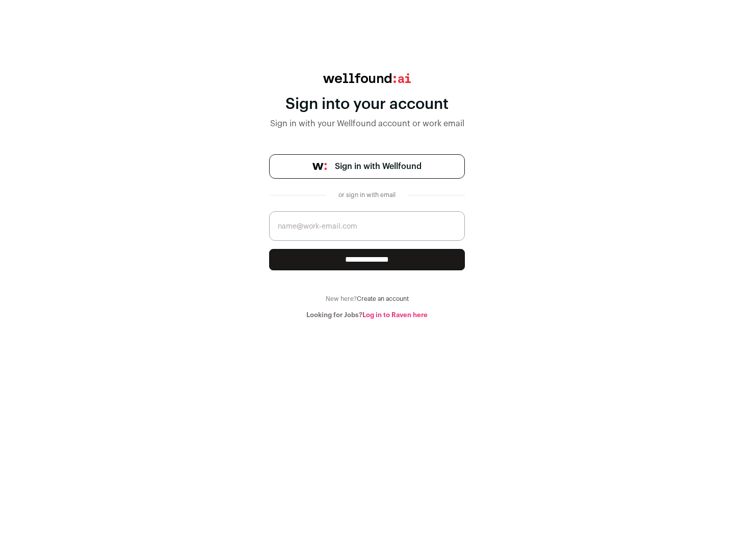  What do you see at coordinates (367, 124) in the screenshot?
I see `div: Sign in with your Wellfound account or work email` at bounding box center [367, 124].